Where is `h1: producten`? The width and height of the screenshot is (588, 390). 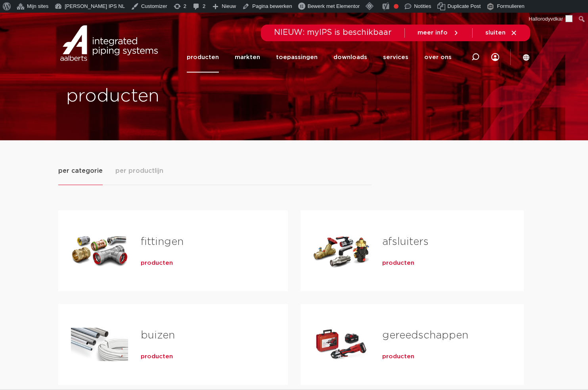
h1: producten is located at coordinates (178, 96).